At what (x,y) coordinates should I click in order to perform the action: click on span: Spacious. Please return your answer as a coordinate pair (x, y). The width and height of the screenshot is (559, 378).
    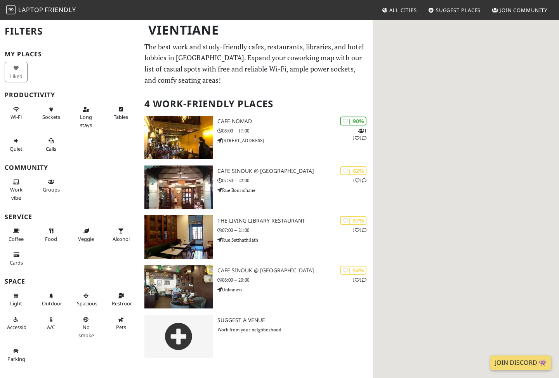
    Looking at the image, I should click on (87, 303).